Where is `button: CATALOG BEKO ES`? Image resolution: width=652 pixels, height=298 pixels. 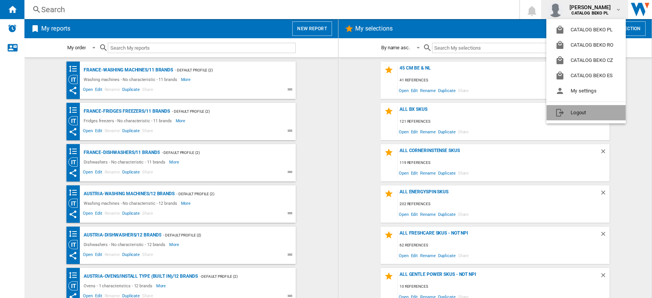
button: CATALOG BEKO ES is located at coordinates (586, 76).